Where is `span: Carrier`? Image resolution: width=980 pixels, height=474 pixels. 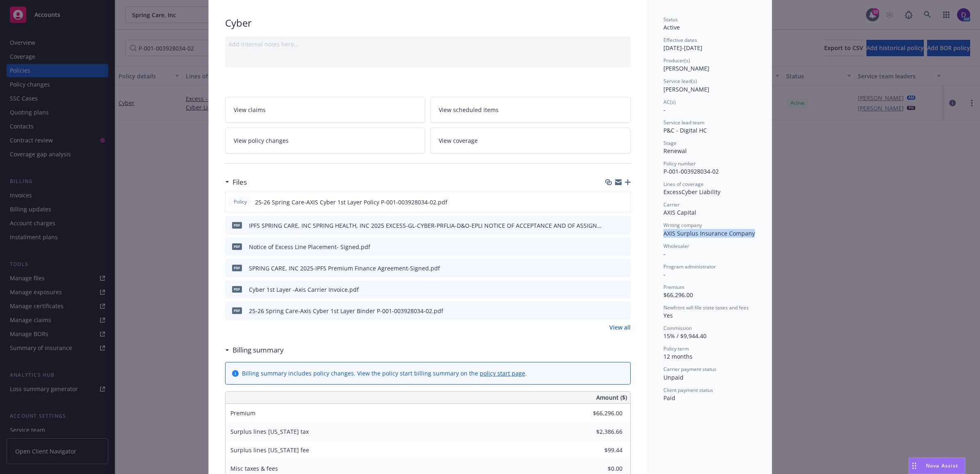
span: Carrier is located at coordinates (671, 205).